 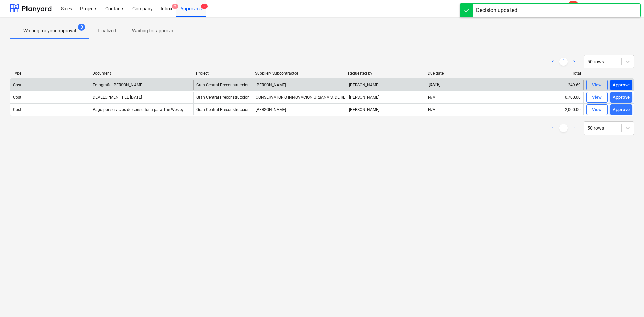 What do you see at coordinates (299, 97) in the screenshot?
I see `div: CONSERVATORIO INNOVACION URBANA S. DE RL` at bounding box center [299, 97].